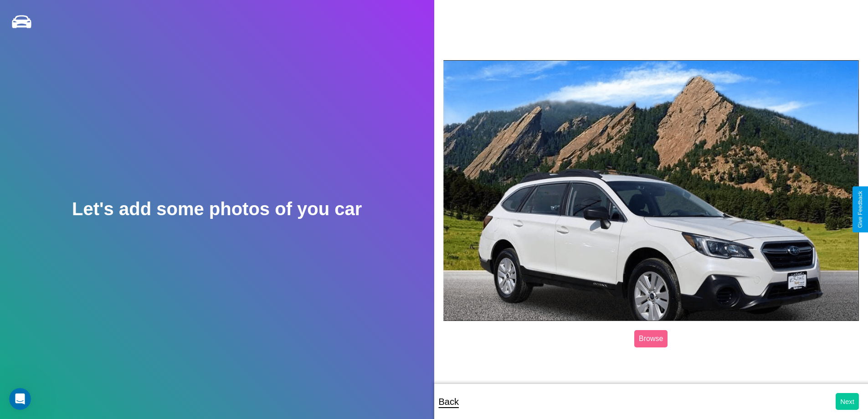 This screenshot has height=419, width=868. Describe the element at coordinates (847, 401) in the screenshot. I see `button: Next` at that location.